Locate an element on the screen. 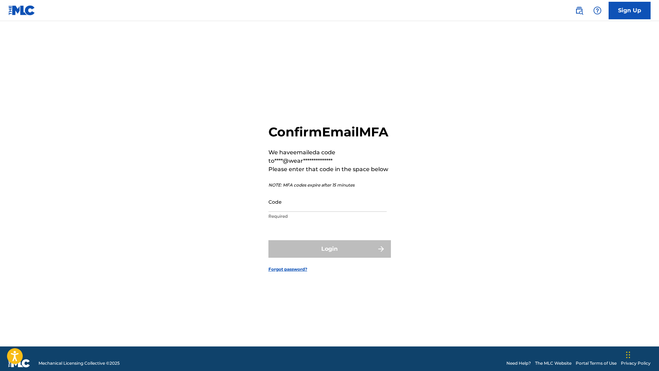 The height and width of the screenshot is (371, 659). div: Help is located at coordinates (598, 11).